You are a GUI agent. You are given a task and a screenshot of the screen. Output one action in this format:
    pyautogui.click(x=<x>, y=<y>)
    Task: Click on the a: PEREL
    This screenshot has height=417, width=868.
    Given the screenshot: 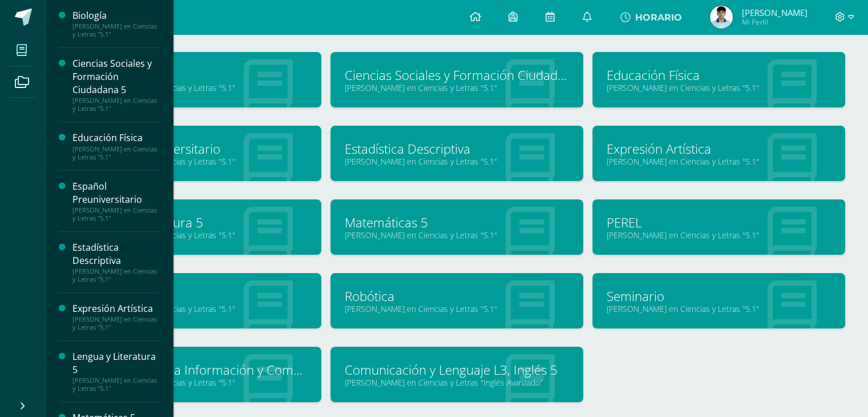 What is the action you would take?
    pyautogui.click(x=718, y=222)
    